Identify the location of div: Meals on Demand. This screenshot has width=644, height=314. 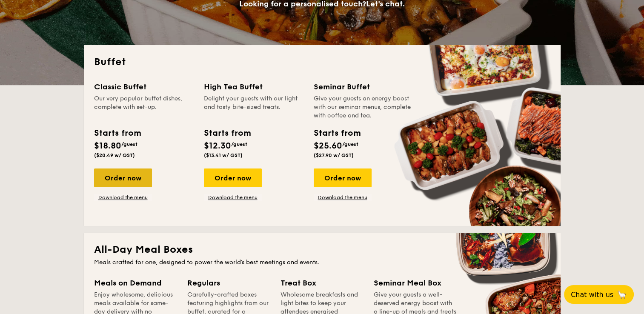
(135, 283).